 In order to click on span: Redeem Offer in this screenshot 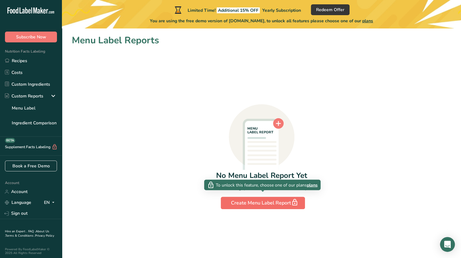, I will do `click(330, 10)`.